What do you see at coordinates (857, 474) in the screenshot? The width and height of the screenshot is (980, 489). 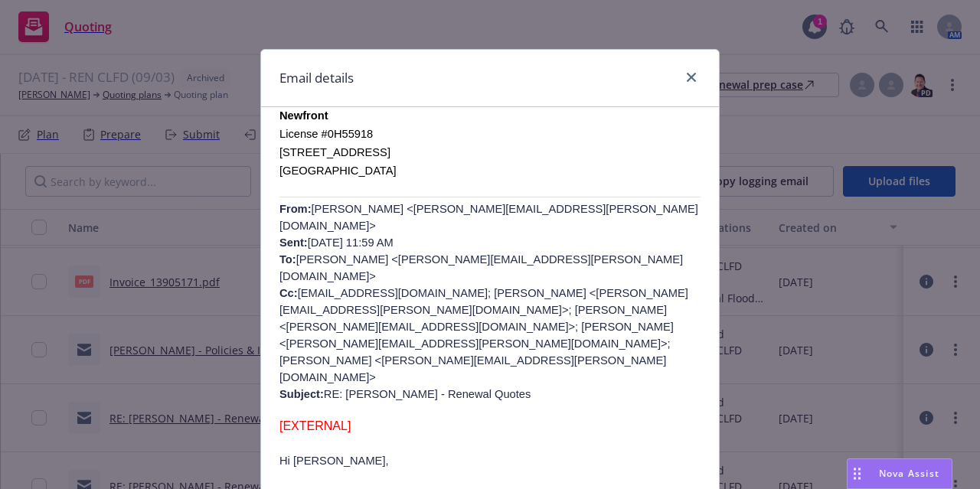 I see `div: Drag to move` at bounding box center [857, 474].